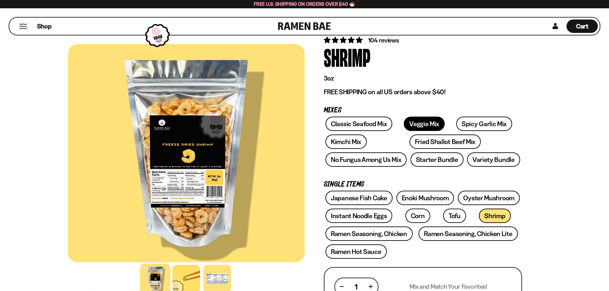 This screenshot has height=291, width=609. I want to click on span: Free U.S. Shipping on Orders over $40 🍜, so click(304, 4).